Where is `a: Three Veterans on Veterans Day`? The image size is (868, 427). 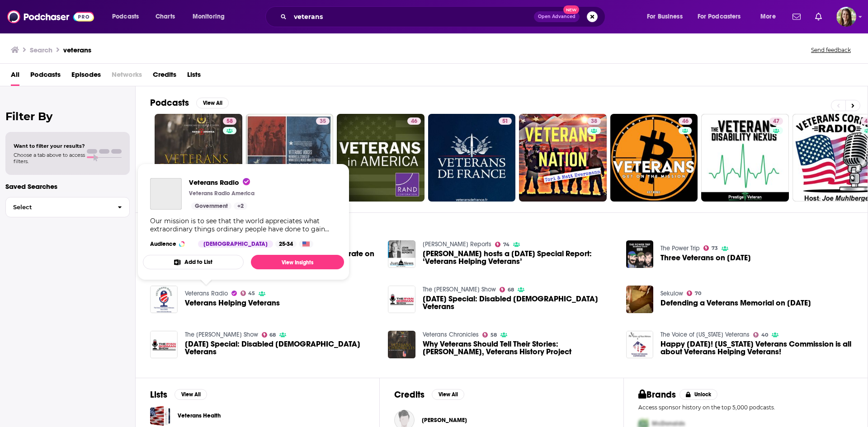
a: Three Veterans on Veterans Day is located at coordinates (640, 254).